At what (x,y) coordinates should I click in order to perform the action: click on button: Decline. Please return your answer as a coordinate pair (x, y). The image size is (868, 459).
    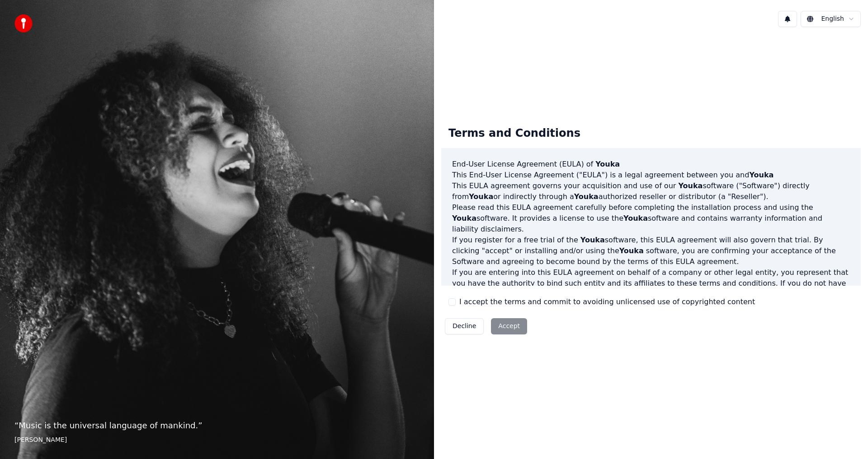
    Looking at the image, I should click on (464, 326).